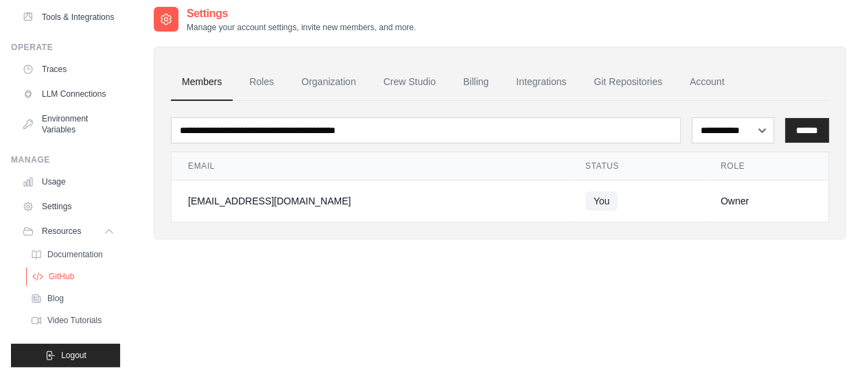  I want to click on span: You, so click(602, 201).